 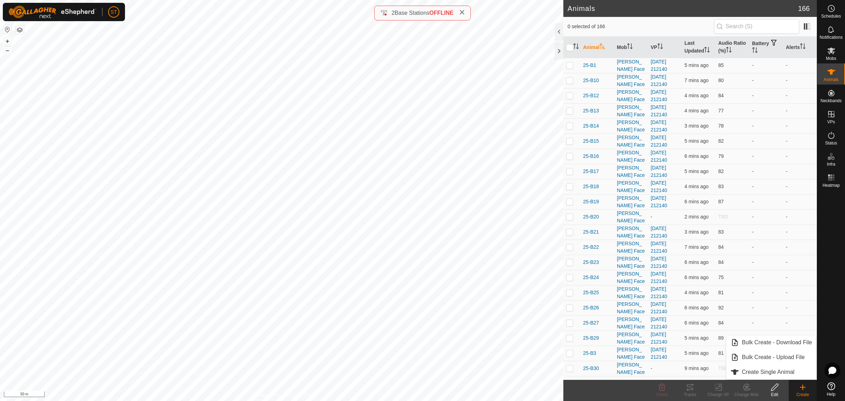 I want to click on span: Notifications, so click(x=831, y=37).